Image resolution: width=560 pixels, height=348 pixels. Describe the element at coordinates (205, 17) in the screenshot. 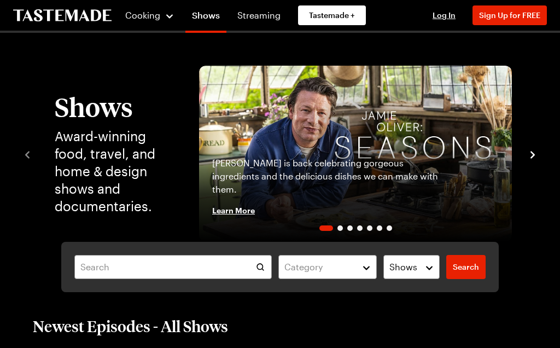

I see `a: Shows` at that location.